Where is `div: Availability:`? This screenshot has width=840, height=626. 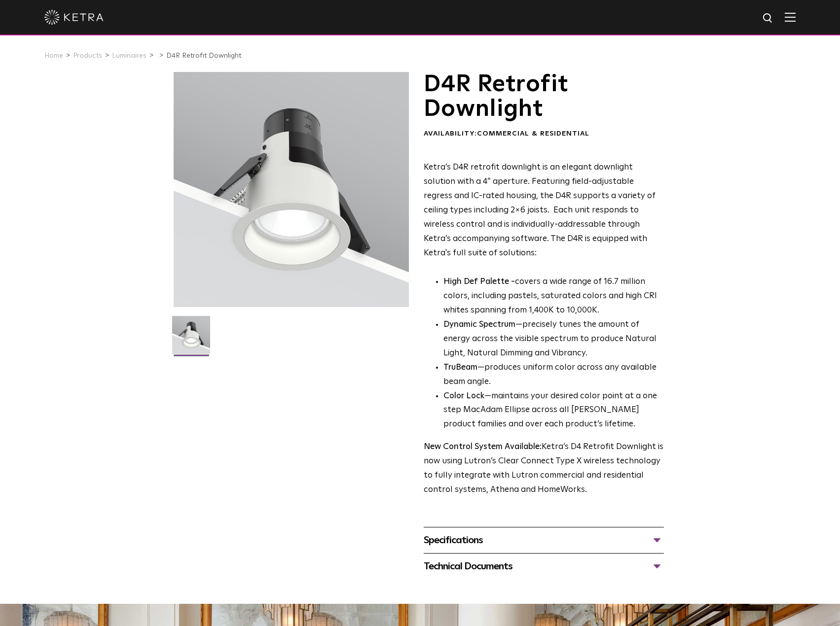 div: Availability: is located at coordinates (543, 134).